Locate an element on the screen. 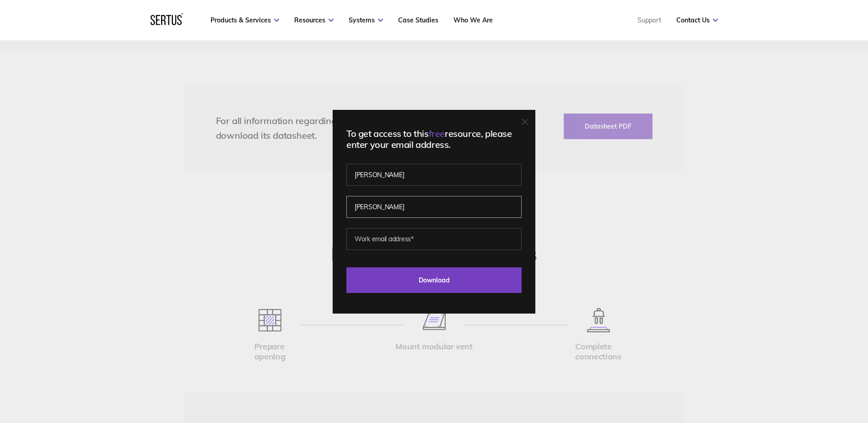 This screenshot has width=868, height=423. input: First name* is located at coordinates (434, 175).